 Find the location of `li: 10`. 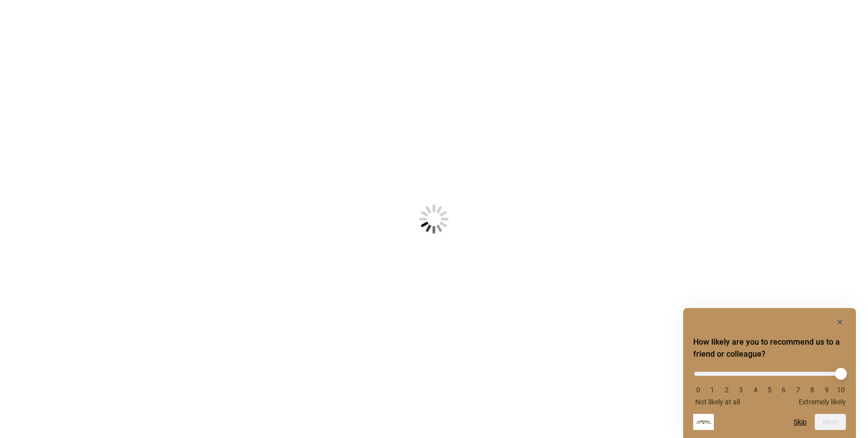

li: 10 is located at coordinates (841, 390).